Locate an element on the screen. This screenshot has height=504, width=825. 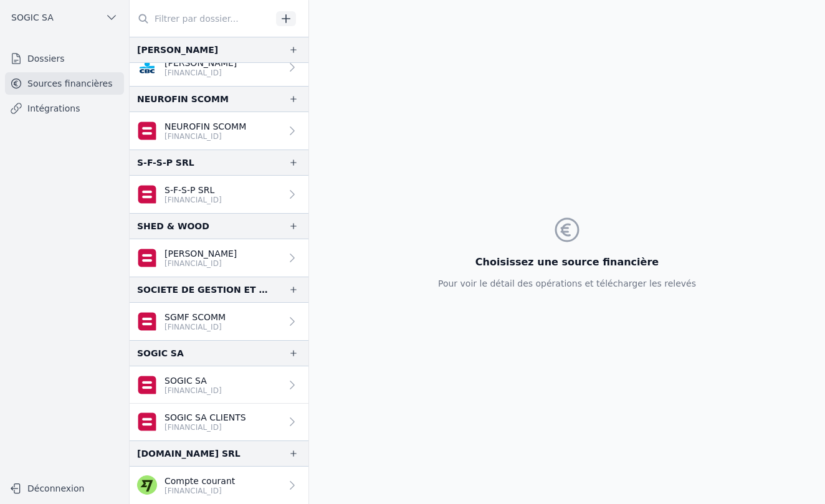
button: SOGIC SA is located at coordinates (64, 17).